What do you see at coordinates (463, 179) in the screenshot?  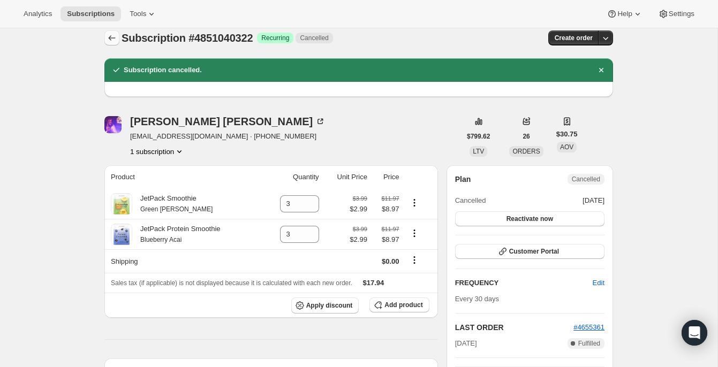 I see `h2: Plan` at bounding box center [463, 179].